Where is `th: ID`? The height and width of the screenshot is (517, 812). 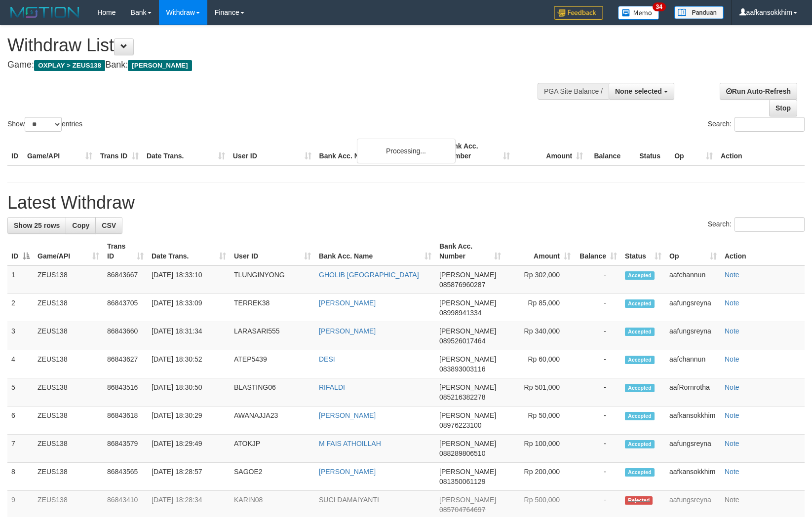
th: ID is located at coordinates (15, 151).